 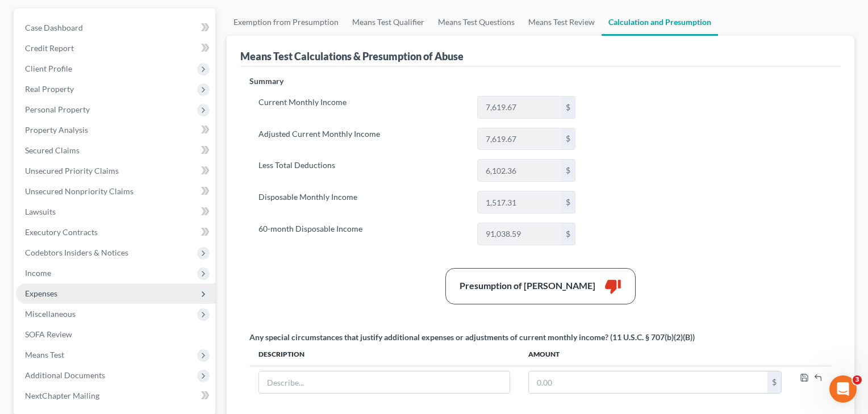 I want to click on span: Additional Documents, so click(x=65, y=375).